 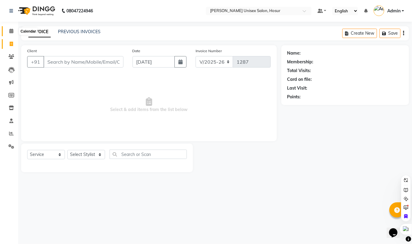 What do you see at coordinates (79, 32) in the screenshot?
I see `a: PREVIOUS INVOICES` at bounding box center [79, 32].